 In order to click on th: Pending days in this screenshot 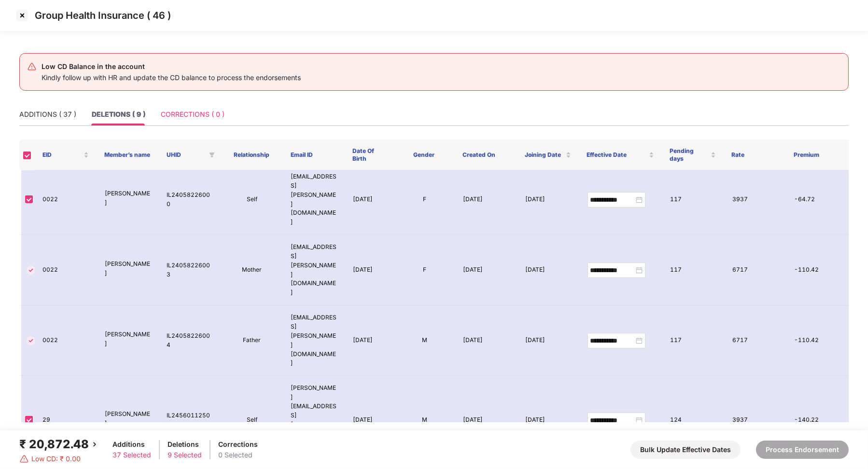, I will do `click(693, 155)`.